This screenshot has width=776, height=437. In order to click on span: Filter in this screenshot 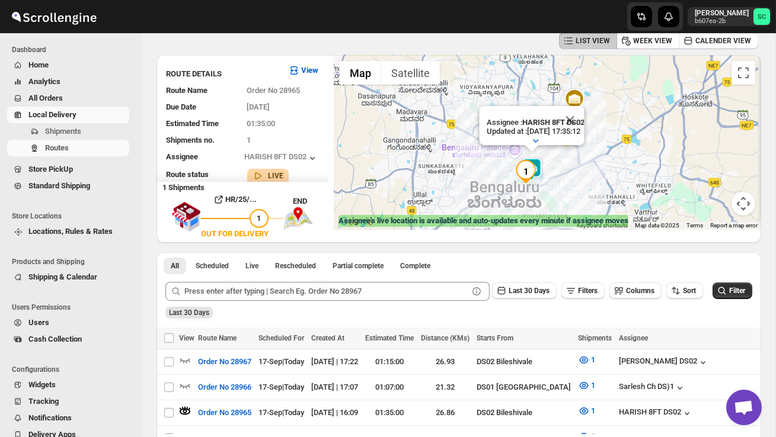, I will do `click(737, 291)`.